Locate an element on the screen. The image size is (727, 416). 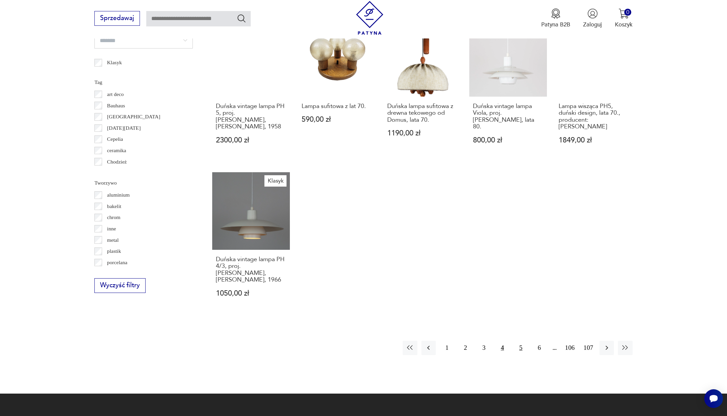
h3: Lampa sufitowa z lat 70. is located at coordinates (337, 106).